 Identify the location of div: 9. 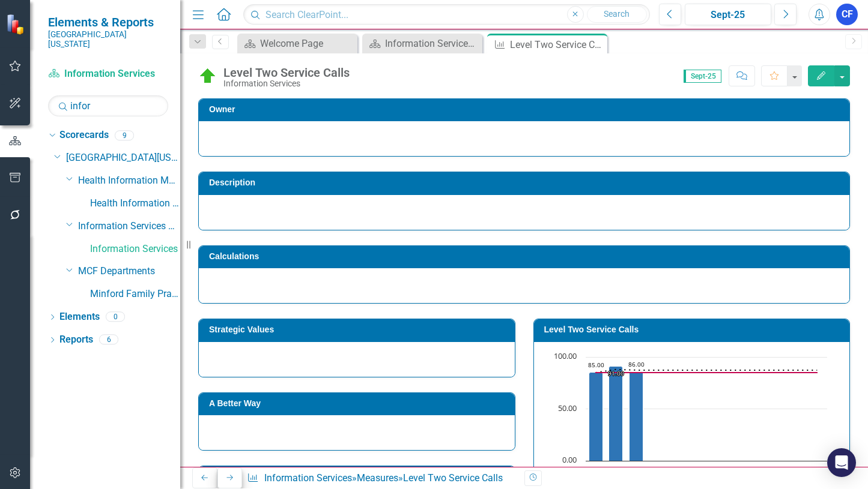
(124, 135).